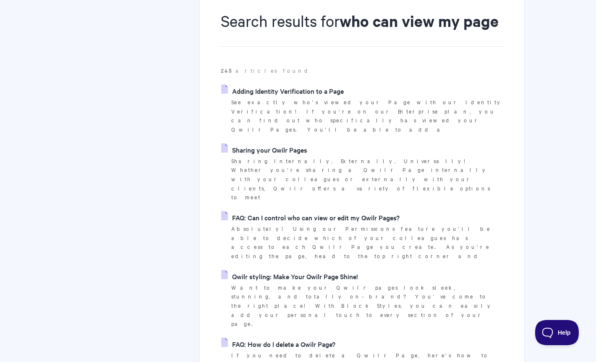  Describe the element at coordinates (367, 305) in the screenshot. I see `p: Want to make your Qwilr pages look sleek, stunning, and totally on-brand? You’ve come to the righ...` at that location.